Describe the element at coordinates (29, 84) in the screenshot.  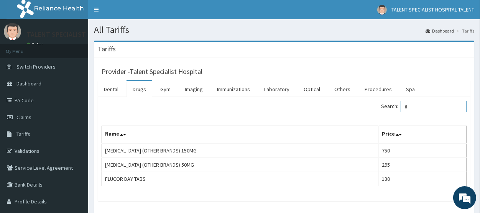
I see `span: Dashboard` at that location.